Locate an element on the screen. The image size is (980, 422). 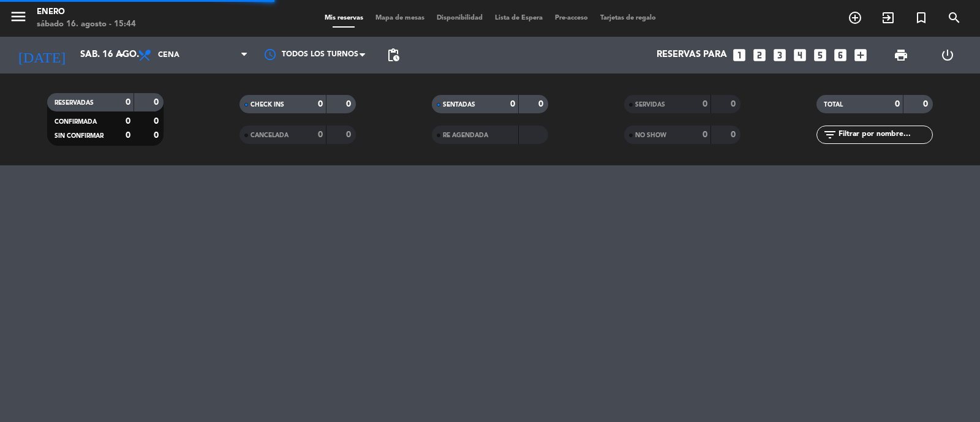
i: looks_one is located at coordinates (739, 55).